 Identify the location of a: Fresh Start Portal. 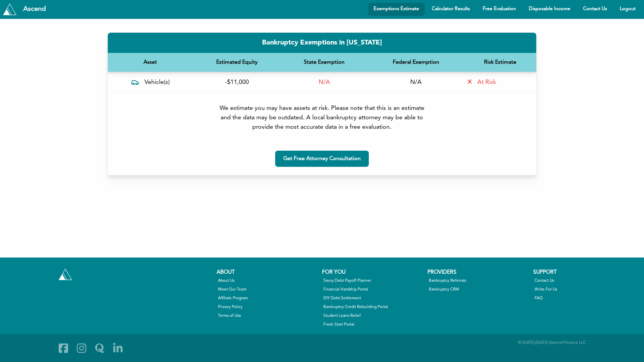
(373, 325).